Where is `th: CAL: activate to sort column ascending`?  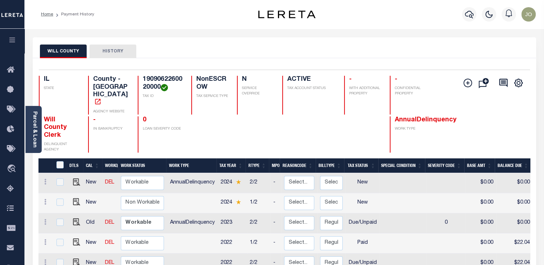
th: CAL: activate to sort column ascending is located at coordinates (92, 166).